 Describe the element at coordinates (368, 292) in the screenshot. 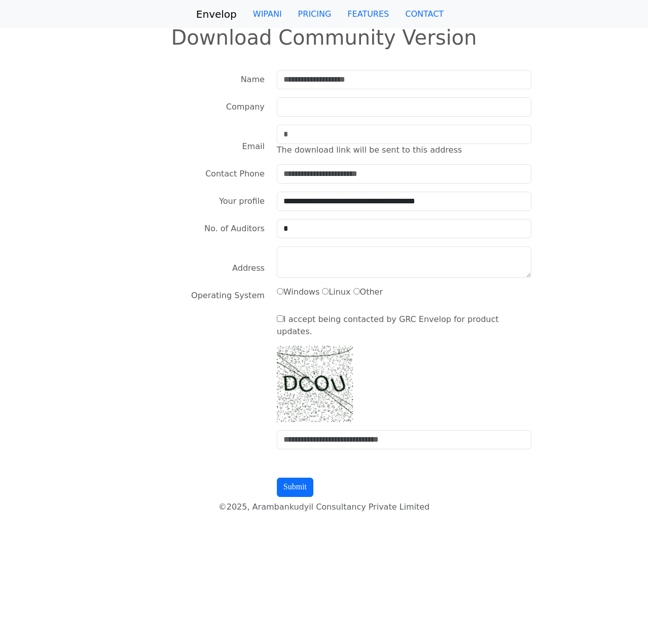

I see `label: Other` at that location.